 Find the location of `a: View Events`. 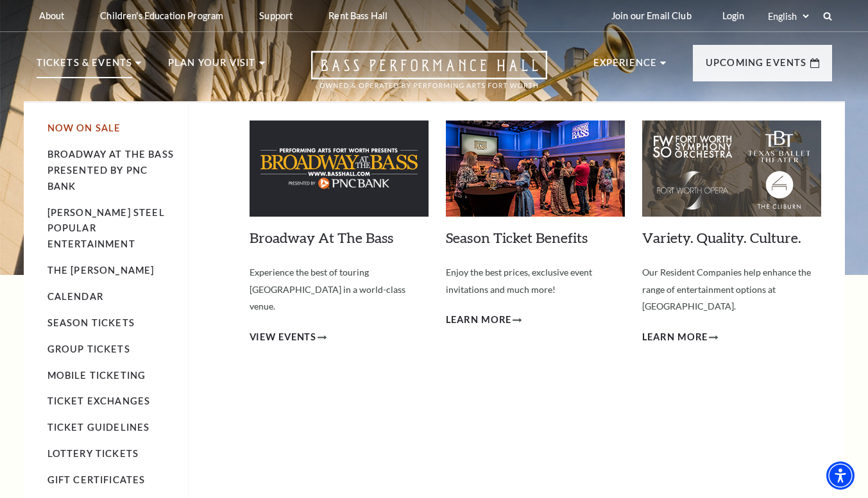

a: View Events is located at coordinates (288, 337).